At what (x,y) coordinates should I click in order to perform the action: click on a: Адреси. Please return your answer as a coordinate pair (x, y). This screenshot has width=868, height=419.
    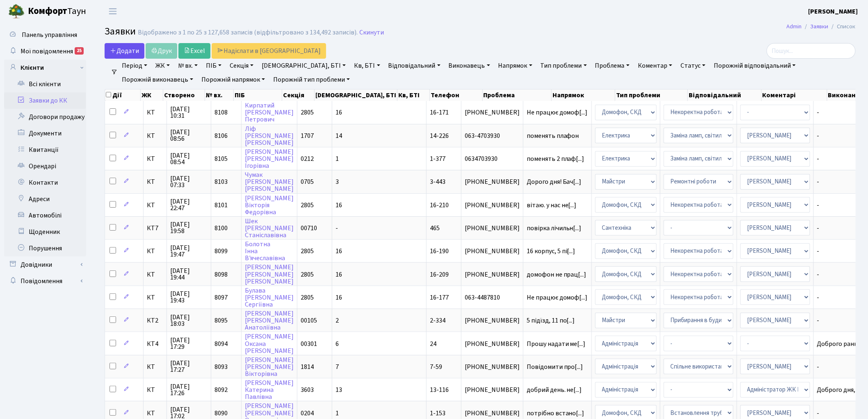
    Looking at the image, I should click on (45, 199).